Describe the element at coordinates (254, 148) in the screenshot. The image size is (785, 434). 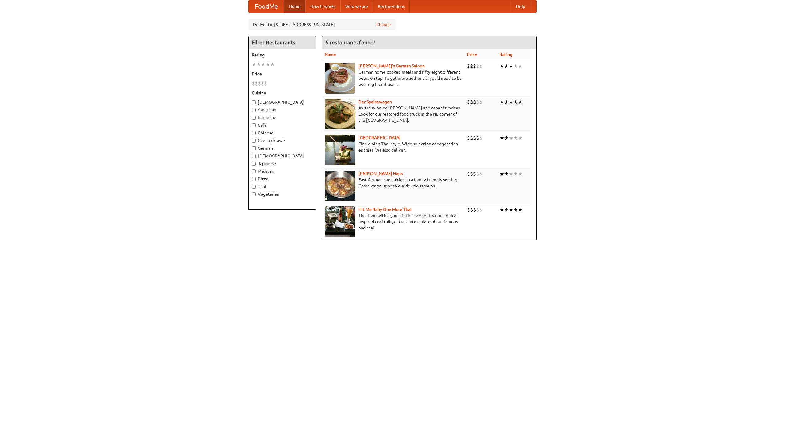
I see `input: German` at that location.